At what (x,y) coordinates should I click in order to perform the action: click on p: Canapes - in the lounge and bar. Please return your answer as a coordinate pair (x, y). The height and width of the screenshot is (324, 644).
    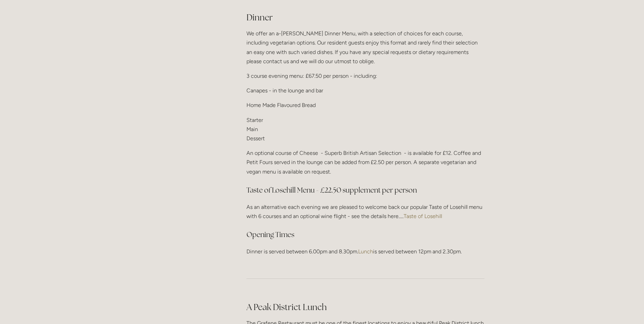
    Looking at the image, I should click on (365, 90).